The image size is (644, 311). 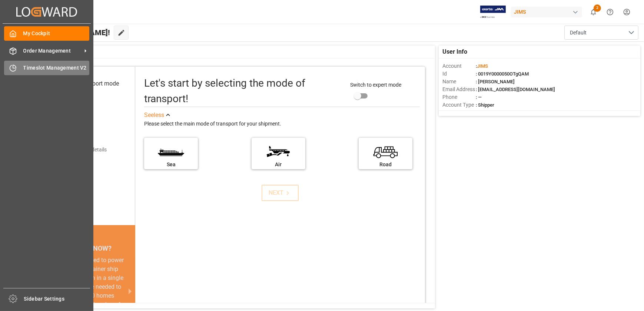 I want to click on div: See less, so click(x=154, y=115).